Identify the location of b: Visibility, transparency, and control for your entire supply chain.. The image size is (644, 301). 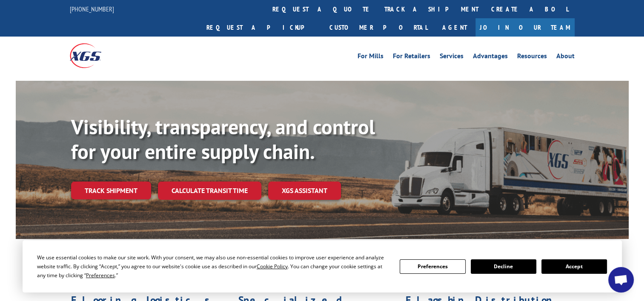
(223, 139).